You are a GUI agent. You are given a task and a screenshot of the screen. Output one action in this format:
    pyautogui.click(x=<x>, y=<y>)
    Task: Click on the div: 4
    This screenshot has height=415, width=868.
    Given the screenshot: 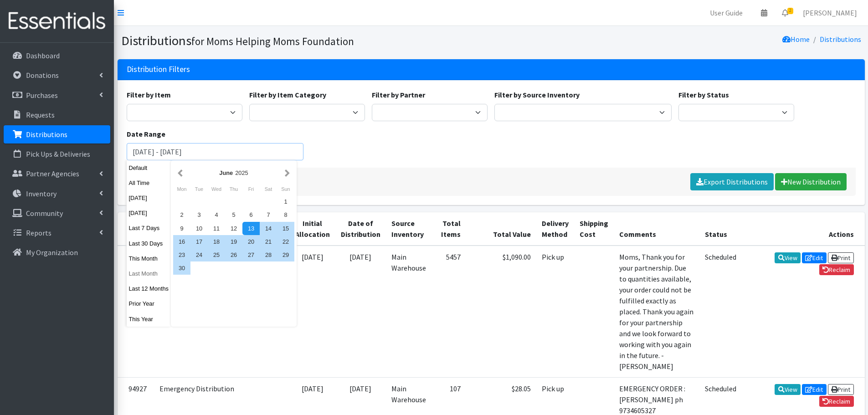 What is the action you would take?
    pyautogui.click(x=217, y=214)
    